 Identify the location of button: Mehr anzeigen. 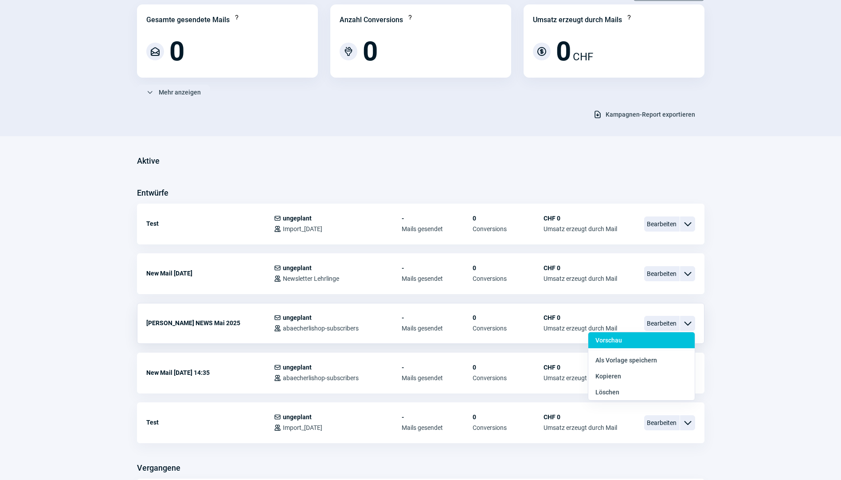
(173, 92).